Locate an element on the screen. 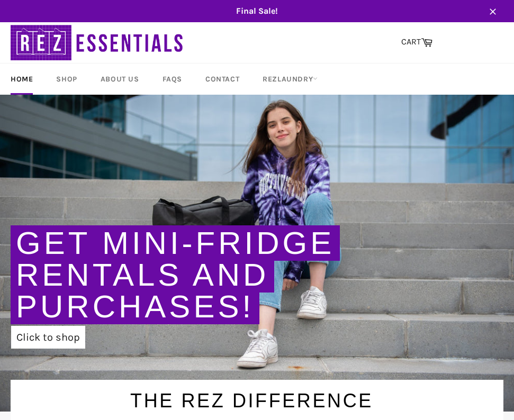 The height and width of the screenshot is (420, 514). a: CART is located at coordinates (416, 42).